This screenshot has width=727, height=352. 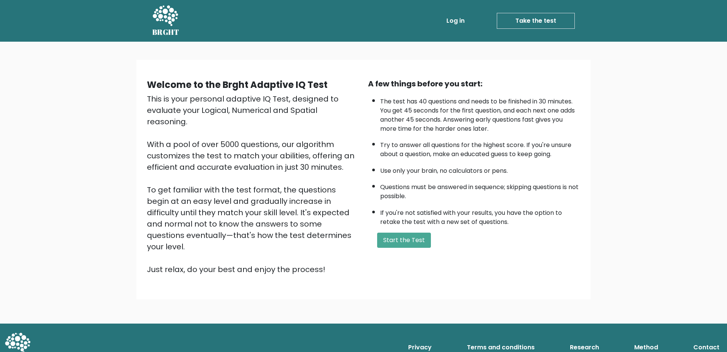 I want to click on div: This is your personal adaptive IQ Test, designed to evaluate your Logical, Numerical and Spatial ..., so click(x=253, y=184).